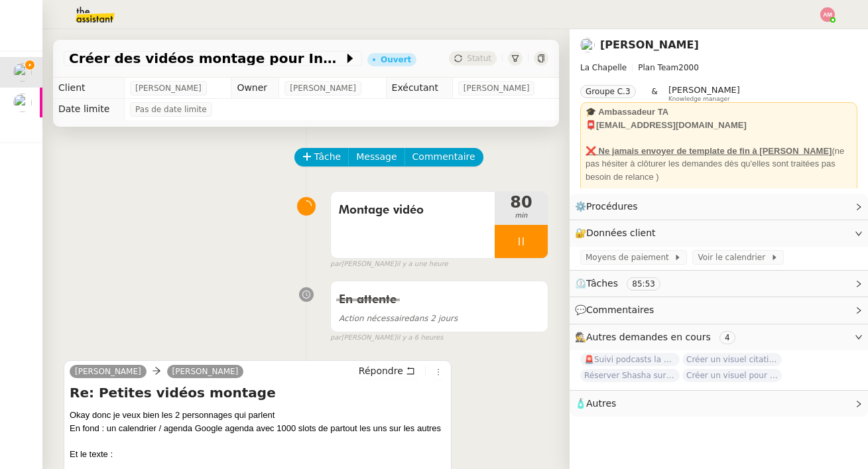 Image resolution: width=868 pixels, height=469 pixels. I want to click on img: svg, so click(828, 14).